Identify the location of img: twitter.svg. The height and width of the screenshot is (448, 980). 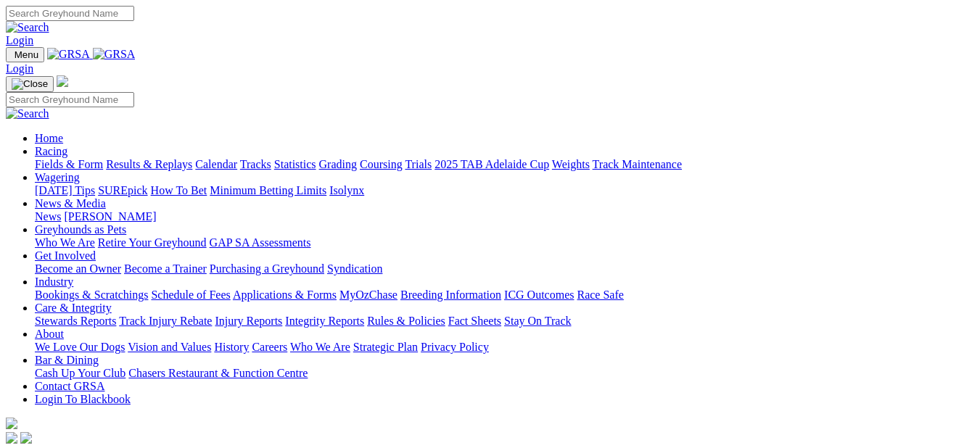
(26, 439).